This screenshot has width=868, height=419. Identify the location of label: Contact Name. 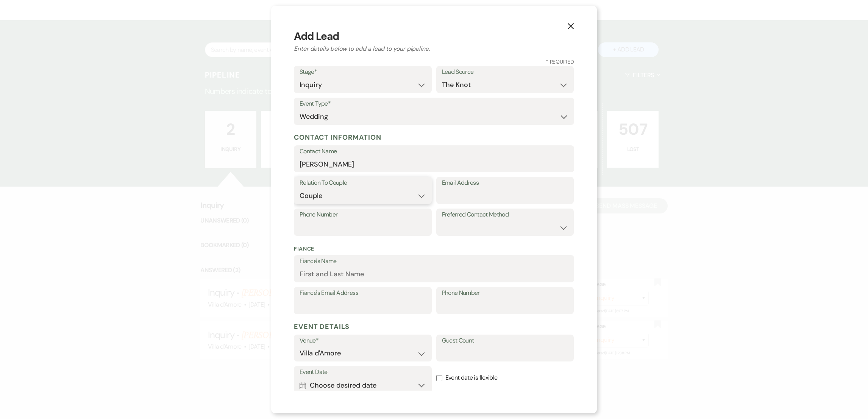
(434, 152).